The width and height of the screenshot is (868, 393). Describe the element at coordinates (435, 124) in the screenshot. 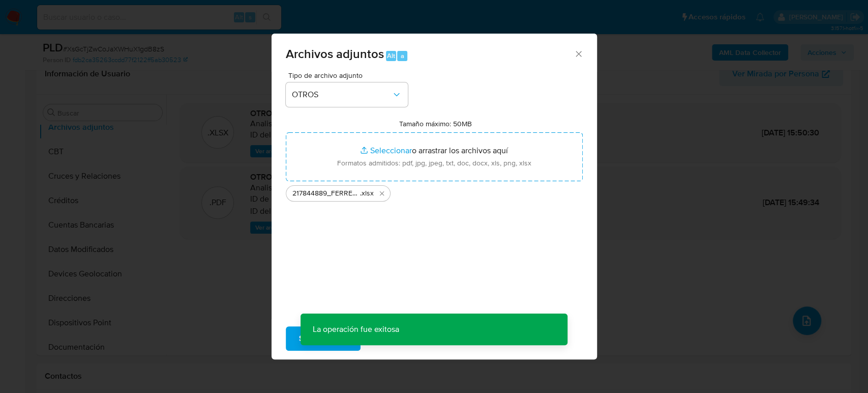

I see `label: Tamaño máximo: 50MB` at that location.